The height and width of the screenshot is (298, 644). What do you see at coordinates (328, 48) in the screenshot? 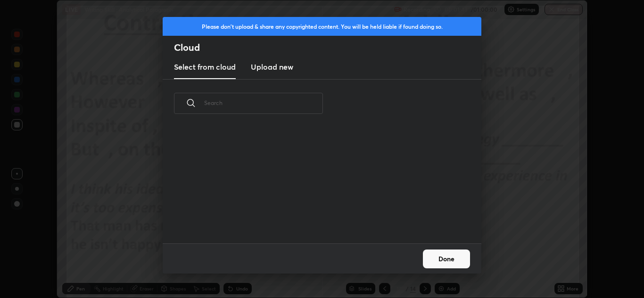
I see `h2: Cloud` at bounding box center [328, 48].